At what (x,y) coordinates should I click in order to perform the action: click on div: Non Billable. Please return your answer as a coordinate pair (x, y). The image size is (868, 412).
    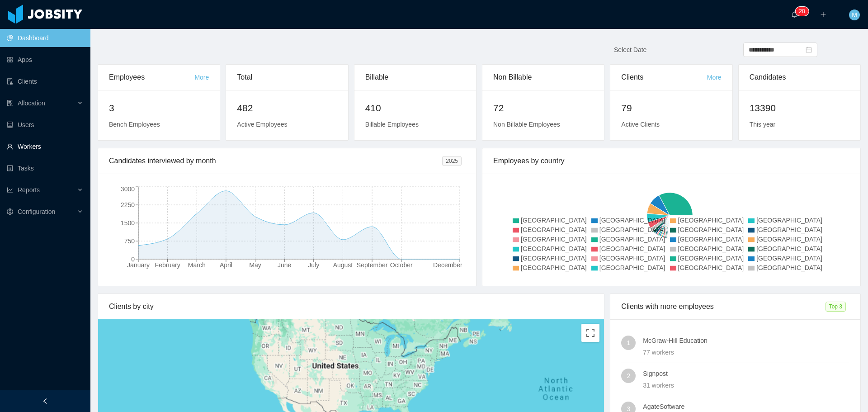
    Looking at the image, I should click on (543, 77).